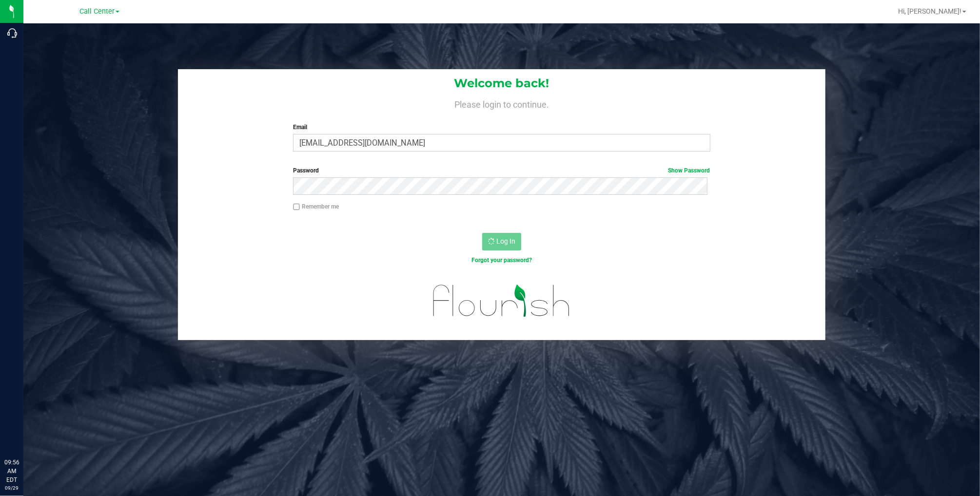 The width and height of the screenshot is (980, 496). Describe the element at coordinates (12, 471) in the screenshot. I see `p: 09:56 AM EDT` at that location.